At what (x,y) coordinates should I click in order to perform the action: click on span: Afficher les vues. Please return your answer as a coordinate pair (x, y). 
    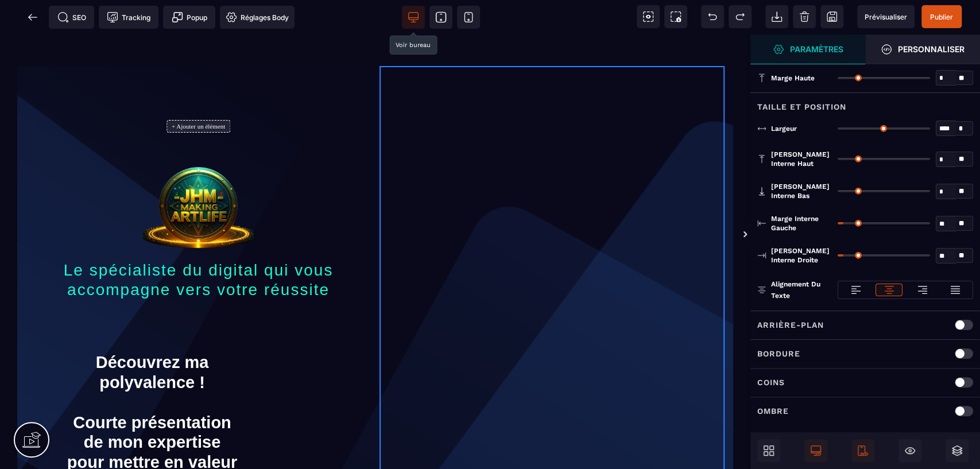
    Looking at the image, I should click on (756, 235).